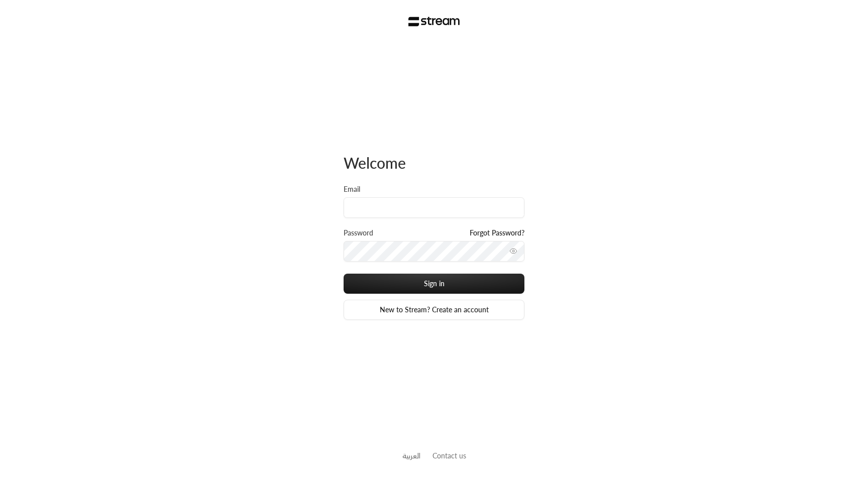  Describe the element at coordinates (375, 162) in the screenshot. I see `span: Welcome` at that location.